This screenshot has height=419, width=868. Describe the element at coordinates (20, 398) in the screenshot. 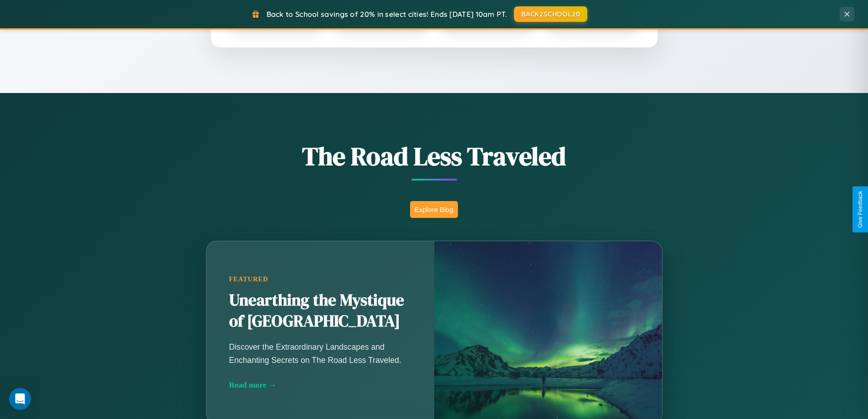

I see `div: Open Intercom Messenger` at that location.